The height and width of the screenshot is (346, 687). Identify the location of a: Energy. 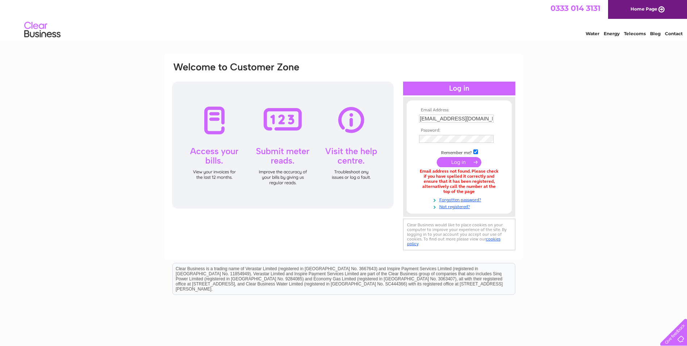
(612, 33).